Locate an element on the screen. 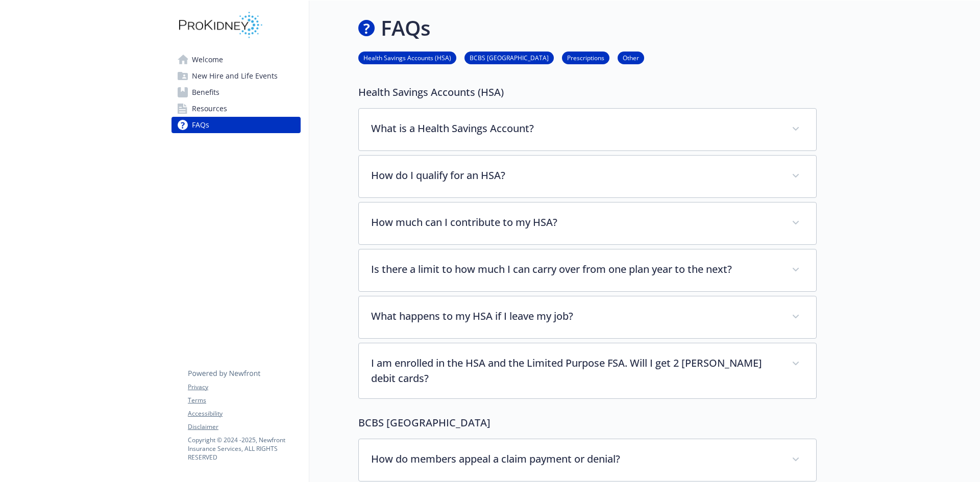 Image resolution: width=980 pixels, height=482 pixels. p: Health Savings Accounts (HSA) is located at coordinates (587, 92).